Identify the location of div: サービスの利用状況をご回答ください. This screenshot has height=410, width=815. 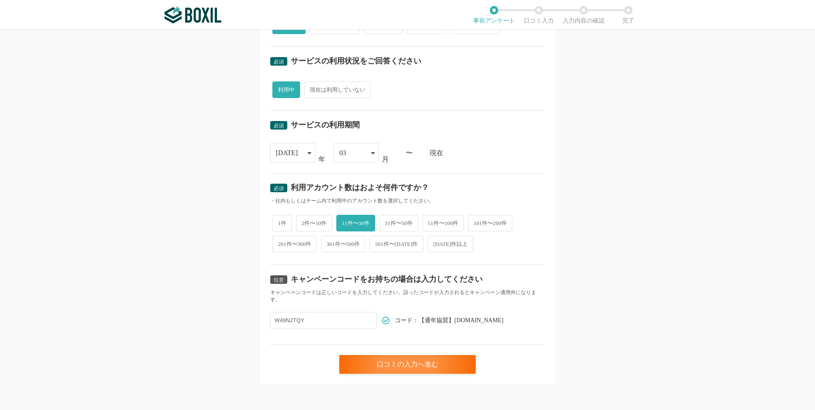
(356, 61).